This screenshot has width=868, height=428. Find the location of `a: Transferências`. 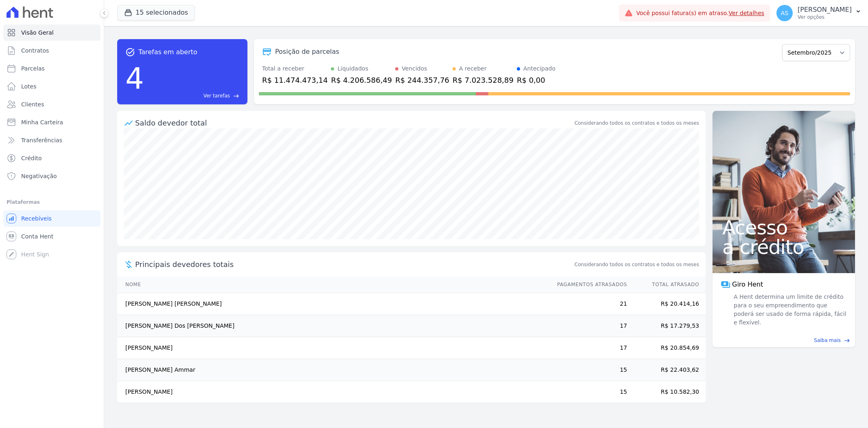

a: Transferências is located at coordinates (52, 140).